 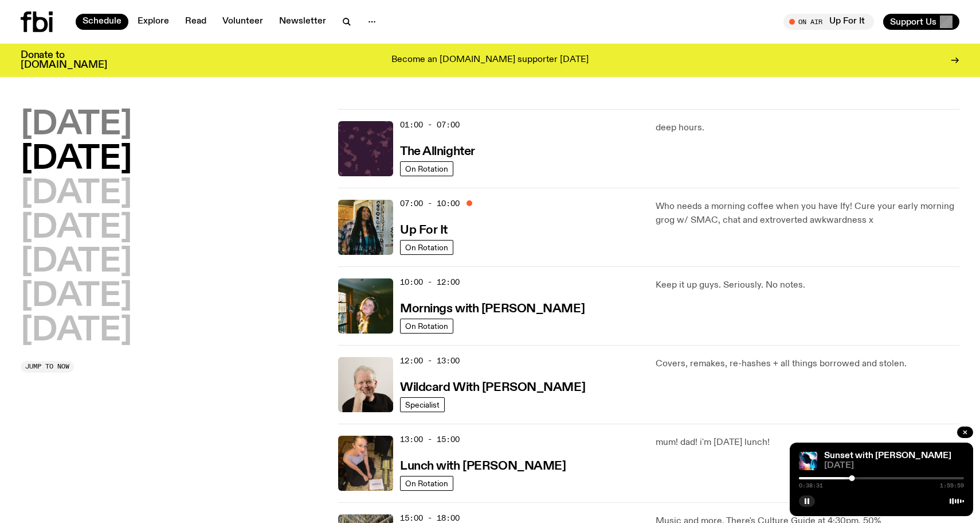 I want to click on a: Volunteer, so click(x=242, y=21).